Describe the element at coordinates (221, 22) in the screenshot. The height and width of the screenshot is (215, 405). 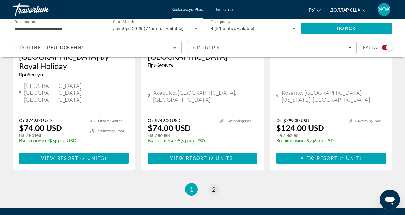
I see `span: Occupancy` at that location.